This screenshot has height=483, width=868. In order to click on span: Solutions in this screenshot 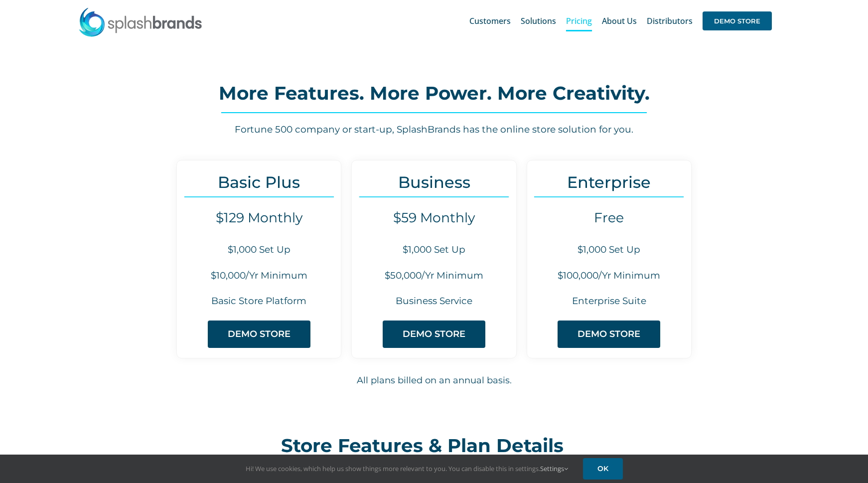, I will do `click(538, 21)`.